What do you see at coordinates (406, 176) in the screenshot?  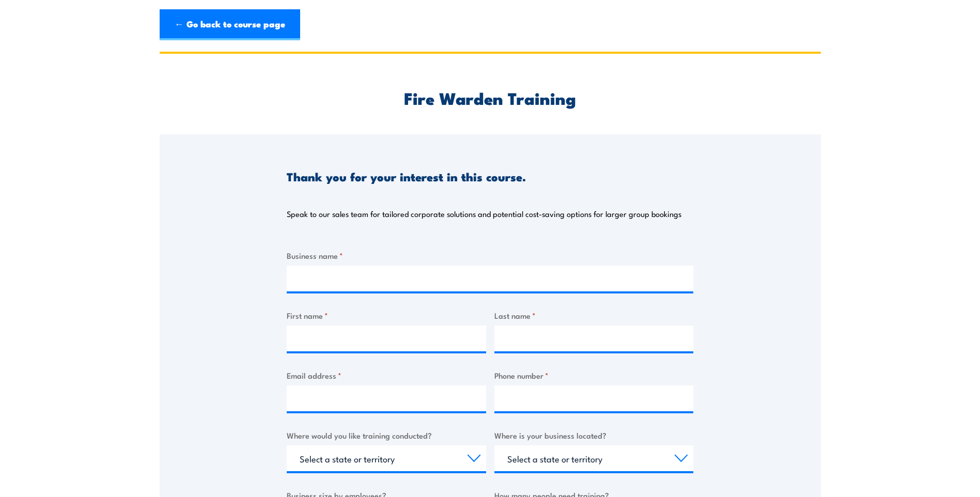 I see `h3: Thank you for your interest in this course.` at bounding box center [406, 176].